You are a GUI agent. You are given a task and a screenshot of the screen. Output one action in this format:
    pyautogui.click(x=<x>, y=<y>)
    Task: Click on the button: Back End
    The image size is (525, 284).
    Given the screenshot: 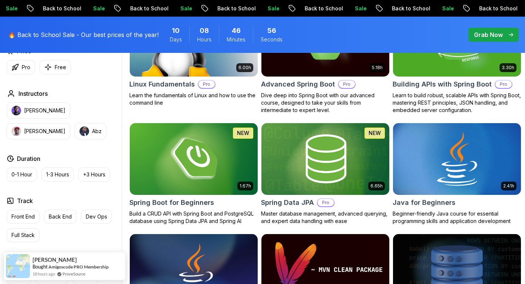 What is the action you would take?
    pyautogui.click(x=60, y=217)
    